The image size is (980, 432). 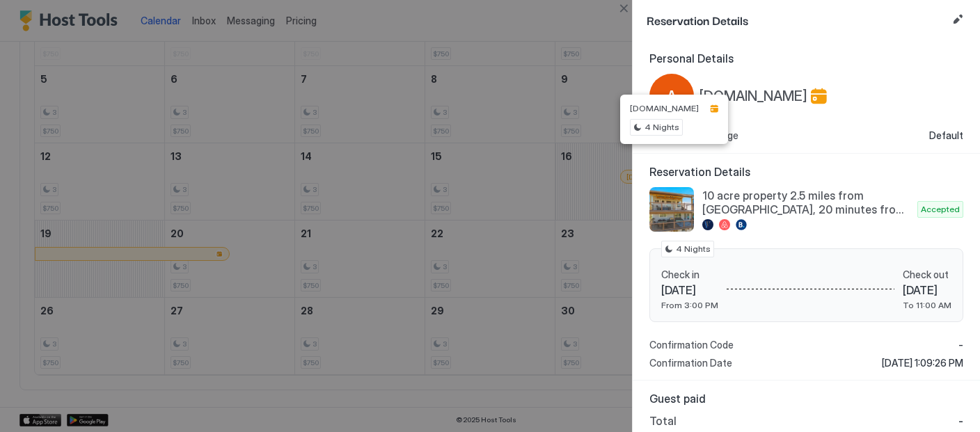 I want to click on span: From 3:00 PM, so click(x=690, y=304).